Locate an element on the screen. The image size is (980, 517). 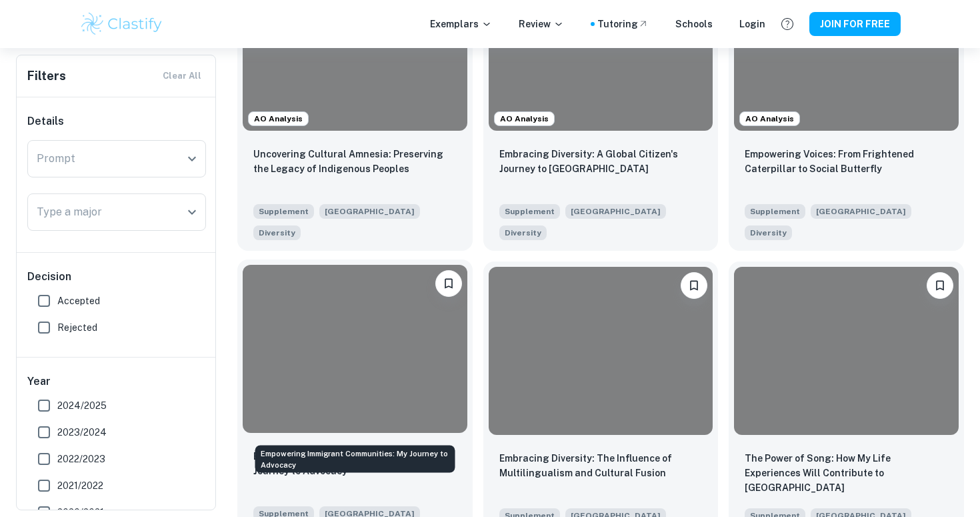
p: Embracing Diversity: The Influence of Multilingualism and Cultural Fusion is located at coordinates (601, 465).